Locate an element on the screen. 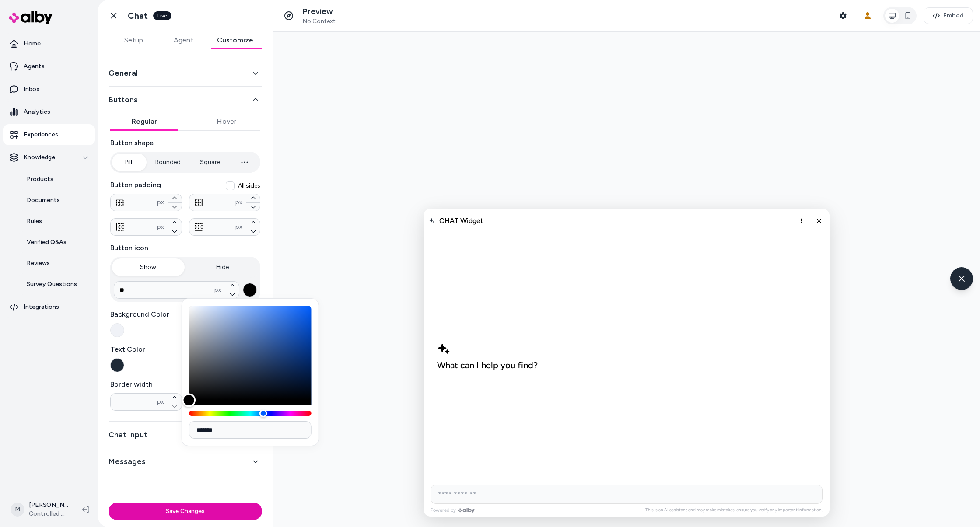 This screenshot has height=527, width=980. button: Buttons is located at coordinates (185, 100).